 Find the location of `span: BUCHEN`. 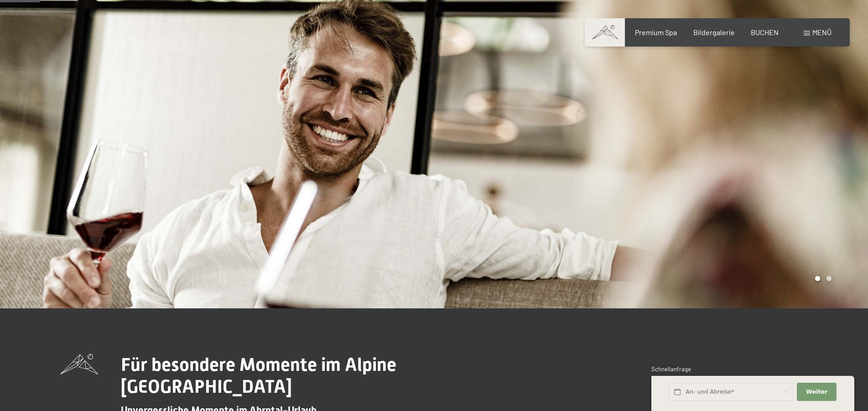

span: BUCHEN is located at coordinates (764, 32).